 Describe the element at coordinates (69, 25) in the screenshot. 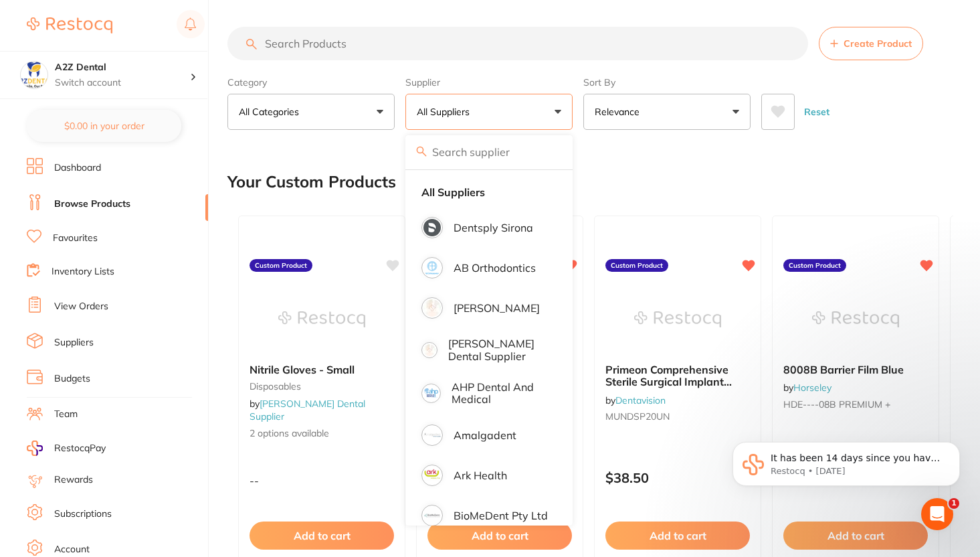

I see `img: Restocq Logo` at that location.